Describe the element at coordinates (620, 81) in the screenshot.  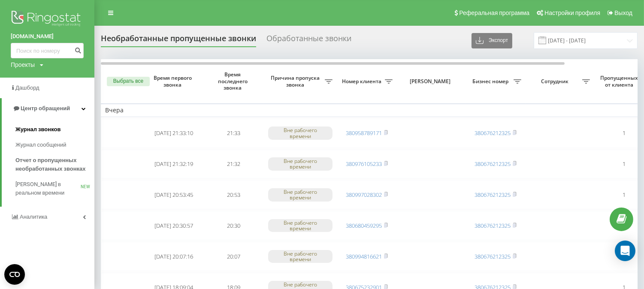
I see `span: Пропущенных от клиента` at that location.